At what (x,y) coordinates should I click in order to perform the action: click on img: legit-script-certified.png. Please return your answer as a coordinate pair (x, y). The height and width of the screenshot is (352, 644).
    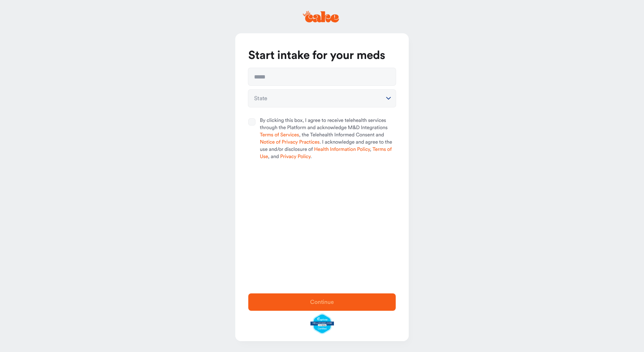
    Looking at the image, I should click on (322, 324).